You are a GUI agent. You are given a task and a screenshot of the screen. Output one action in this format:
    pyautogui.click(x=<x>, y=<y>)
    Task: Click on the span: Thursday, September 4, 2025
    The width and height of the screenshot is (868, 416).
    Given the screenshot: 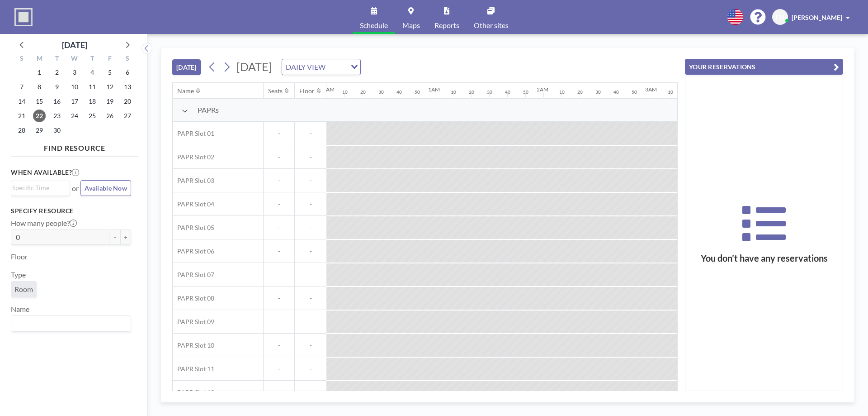 What is the action you would take?
    pyautogui.click(x=92, y=72)
    